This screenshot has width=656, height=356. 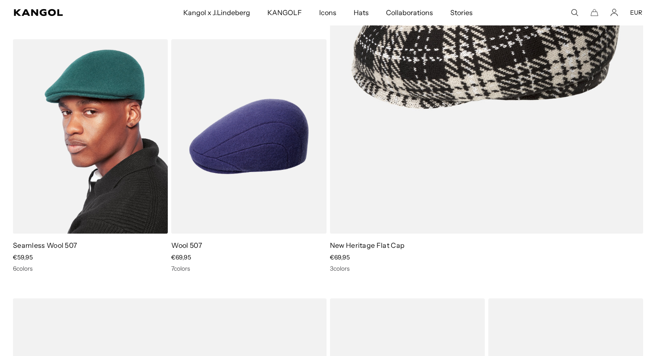 What do you see at coordinates (594, 13) in the screenshot?
I see `button: Cart` at bounding box center [594, 13].